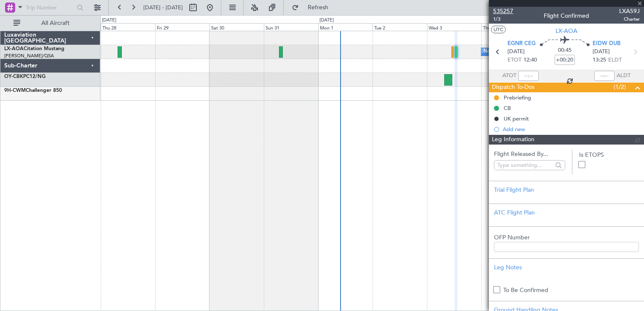 The height and width of the screenshot is (311, 644). I want to click on span: ELDT, so click(615, 60).